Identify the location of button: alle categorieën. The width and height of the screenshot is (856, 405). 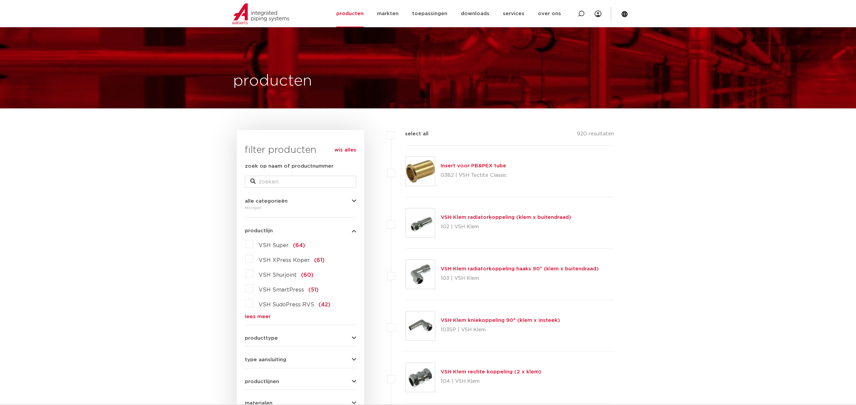
(300, 201).